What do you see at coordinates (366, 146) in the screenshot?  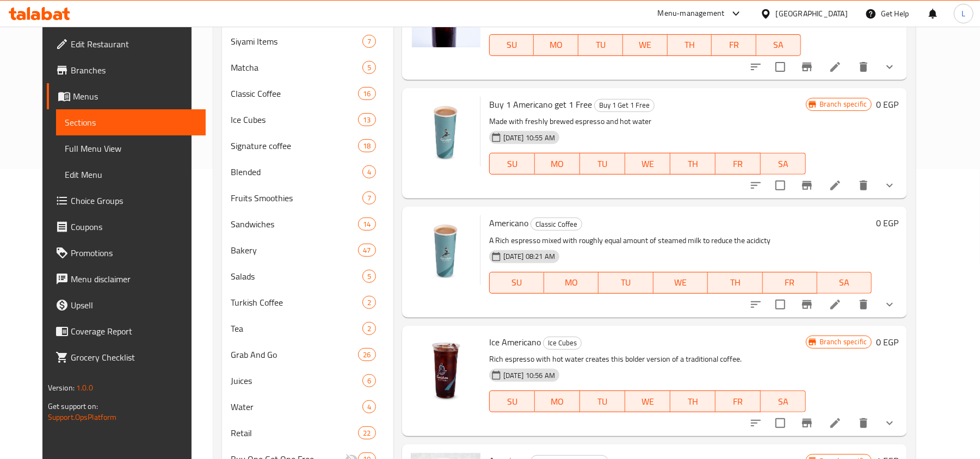 I see `span: 18` at bounding box center [366, 146].